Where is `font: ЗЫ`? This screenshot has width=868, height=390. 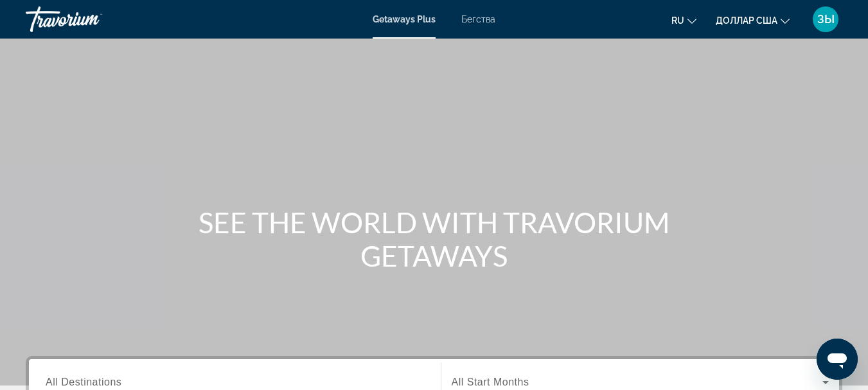
font: ЗЫ is located at coordinates (826, 19).